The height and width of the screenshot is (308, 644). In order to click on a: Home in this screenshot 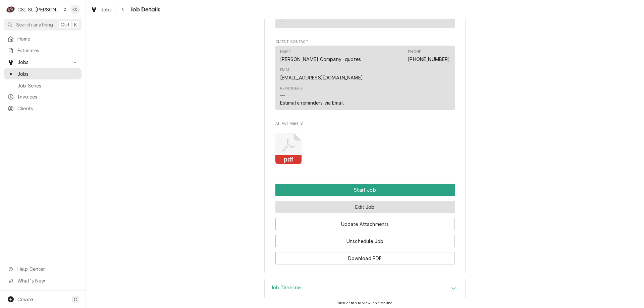, I will do `click(43, 38)`.